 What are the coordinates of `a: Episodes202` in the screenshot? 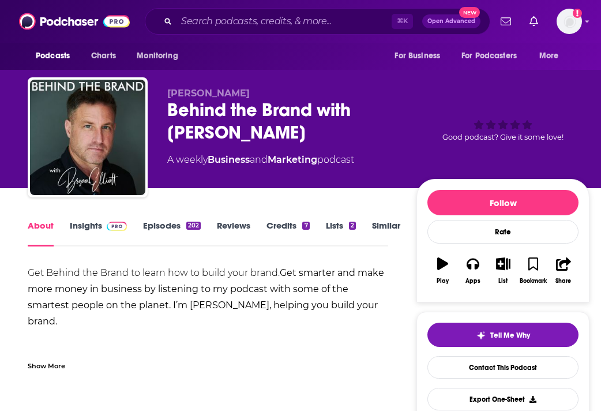 It's located at (172, 233).